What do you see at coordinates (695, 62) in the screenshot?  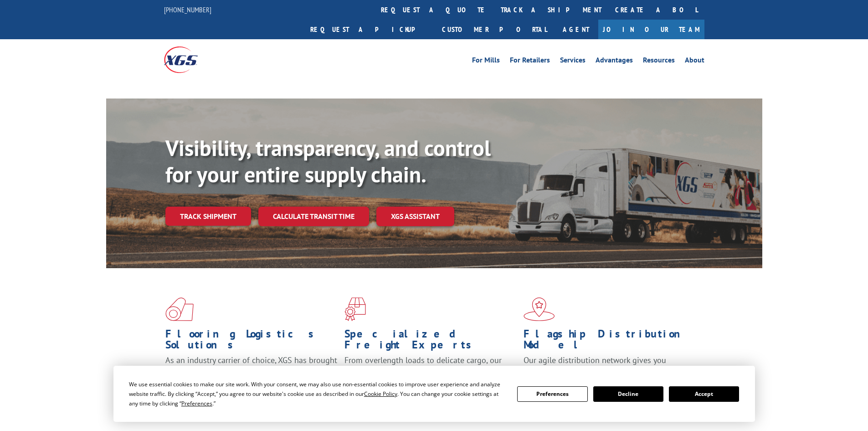 I see `a: About` at bounding box center [695, 62].